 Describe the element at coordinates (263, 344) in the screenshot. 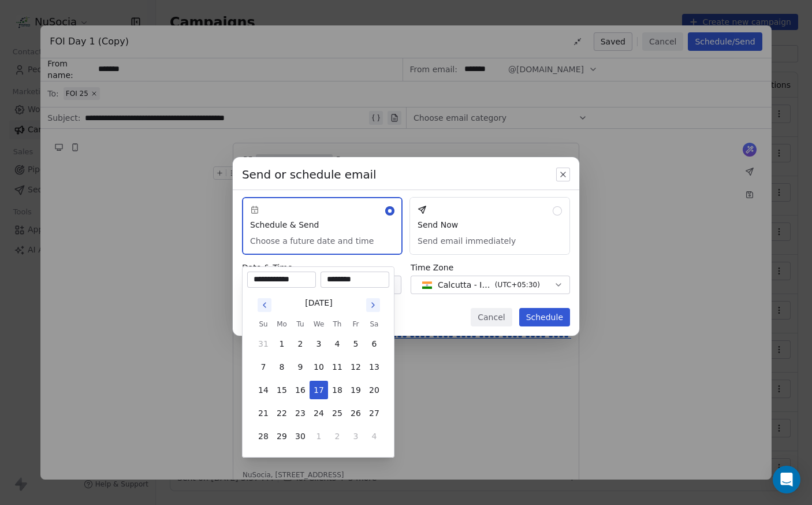

I see `button: 31` at that location.